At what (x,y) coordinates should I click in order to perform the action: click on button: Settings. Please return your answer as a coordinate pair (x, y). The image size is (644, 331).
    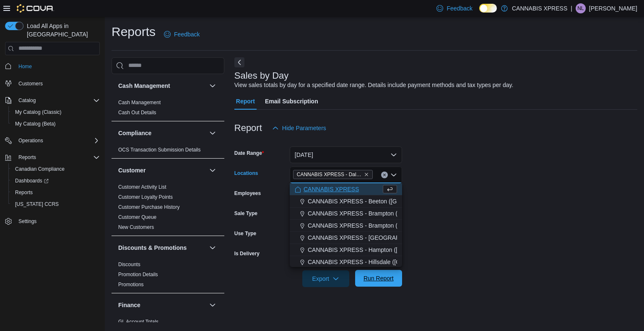
    Looking at the image, I should click on (52, 221).